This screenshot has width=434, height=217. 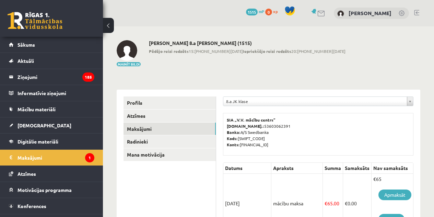 I want to click on legend: Ziņojumi, so click(x=56, y=77).